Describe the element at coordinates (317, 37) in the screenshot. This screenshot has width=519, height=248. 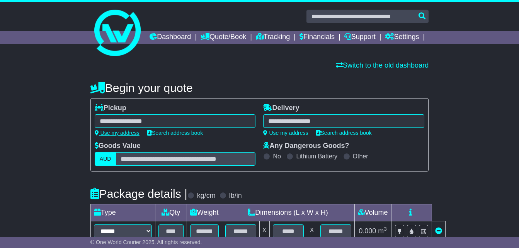
I see `a: Financials` at that location.